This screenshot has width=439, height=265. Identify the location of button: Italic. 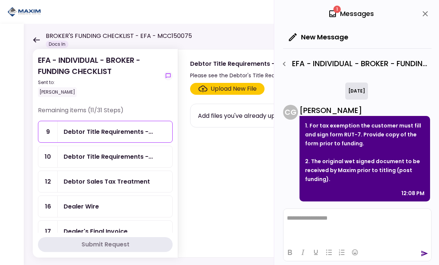
(303, 252).